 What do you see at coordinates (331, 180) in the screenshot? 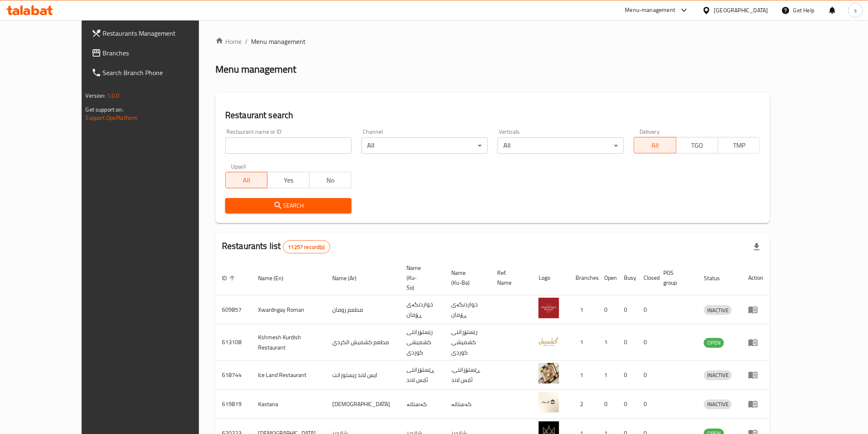
I see `span: No` at bounding box center [331, 180].